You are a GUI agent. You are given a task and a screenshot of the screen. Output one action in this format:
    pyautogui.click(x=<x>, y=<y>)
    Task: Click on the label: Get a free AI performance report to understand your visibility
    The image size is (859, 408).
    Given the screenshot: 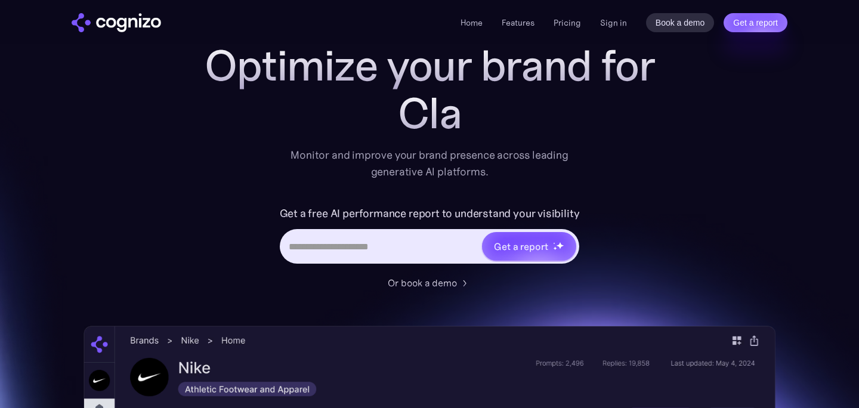 What is the action you would take?
    pyautogui.click(x=430, y=214)
    